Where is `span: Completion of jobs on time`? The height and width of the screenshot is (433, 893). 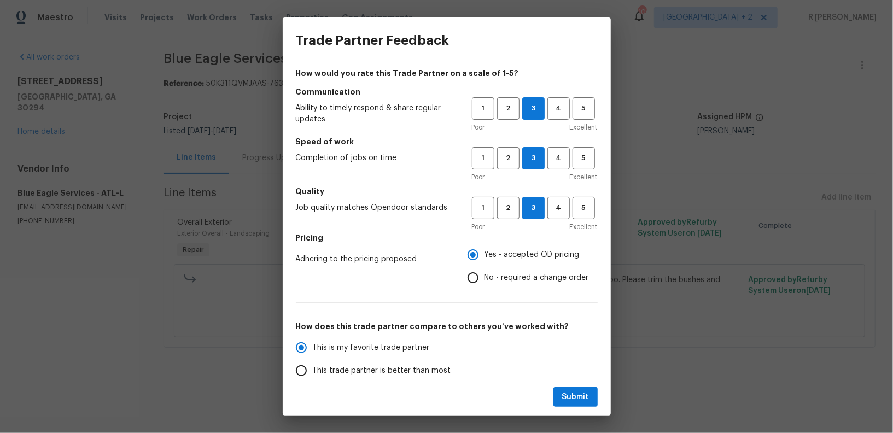 span: Completion of jobs on time is located at coordinates (375, 158).